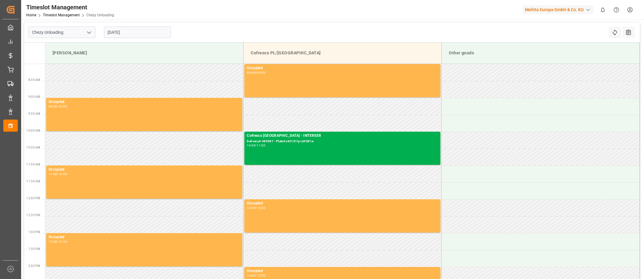 This screenshot has width=644, height=279. I want to click on span: 8:30 AM, so click(34, 80).